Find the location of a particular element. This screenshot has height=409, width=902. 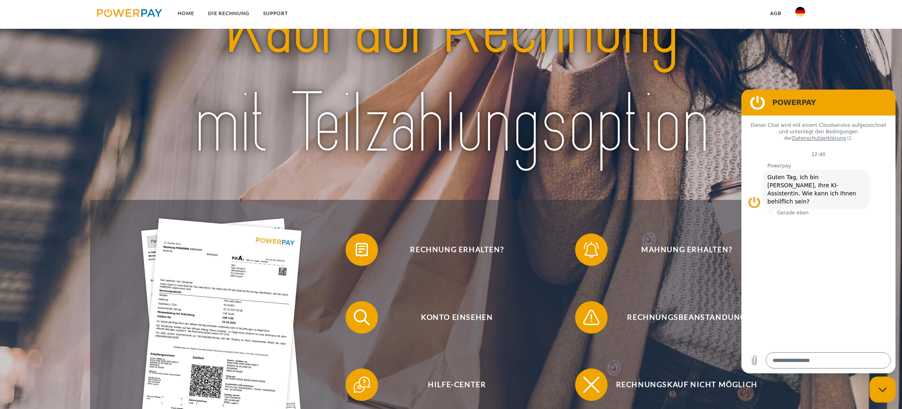

a: Mahnung erhalten? is located at coordinates (680, 250).